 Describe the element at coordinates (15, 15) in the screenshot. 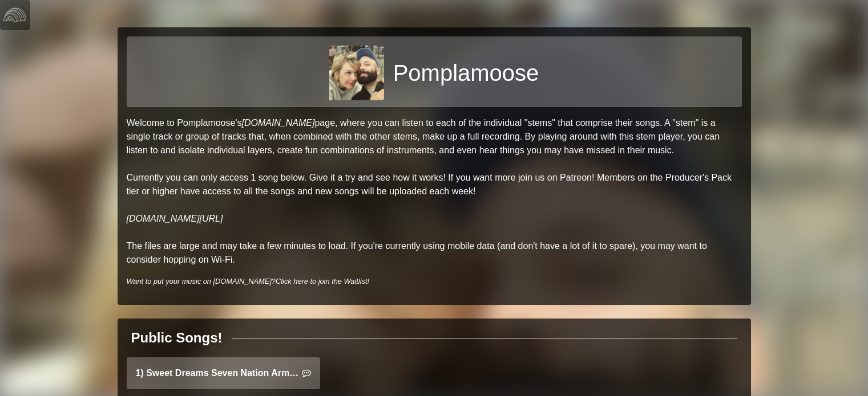

I see `img: logo-white-4c48a5e4bebecaebe01ca5a9d34031cfd3d4ef9ae749242e8c4bf12ef99f53e8.png` at that location.